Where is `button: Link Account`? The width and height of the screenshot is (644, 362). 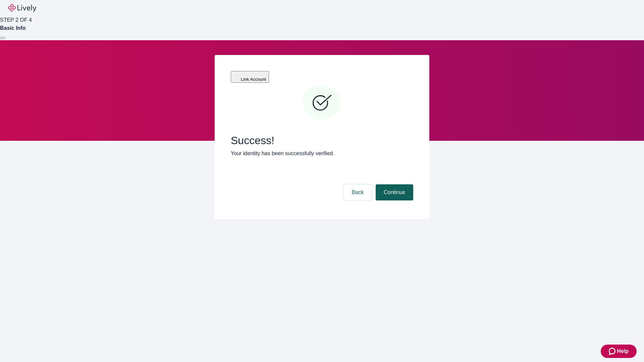
button: Link Account is located at coordinates (250, 77).